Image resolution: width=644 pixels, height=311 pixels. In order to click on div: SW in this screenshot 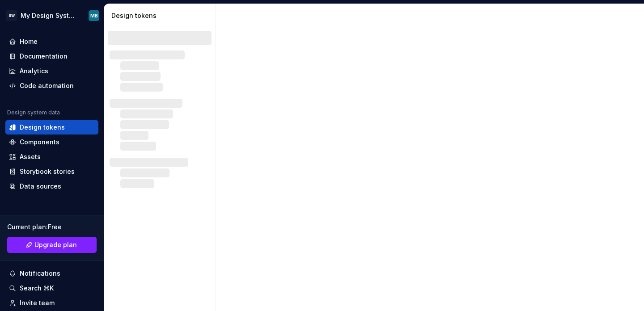, I will do `click(12, 16)`.